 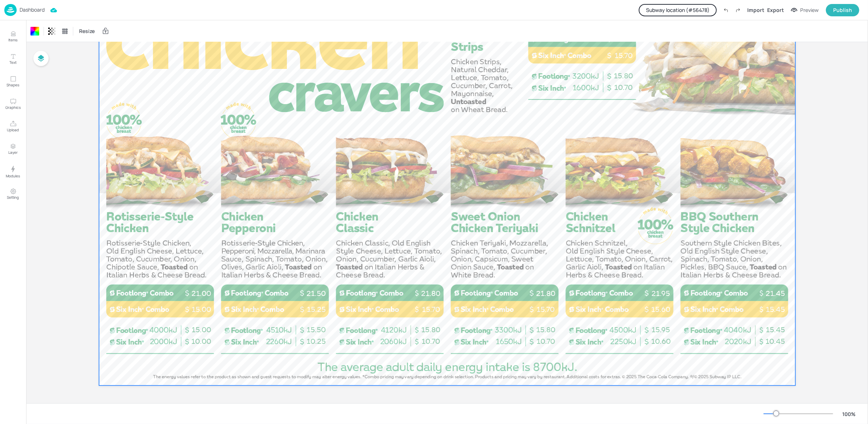 What do you see at coordinates (677, 10) in the screenshot?
I see `button: Subway location (#56478)` at bounding box center [677, 10].